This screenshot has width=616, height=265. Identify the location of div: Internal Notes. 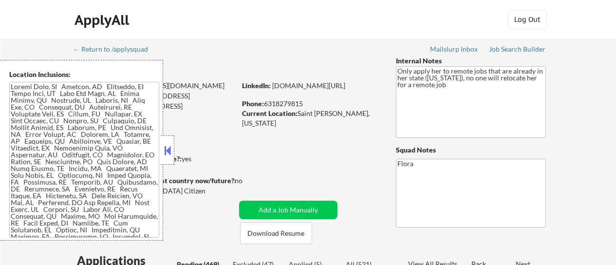
(471, 61).